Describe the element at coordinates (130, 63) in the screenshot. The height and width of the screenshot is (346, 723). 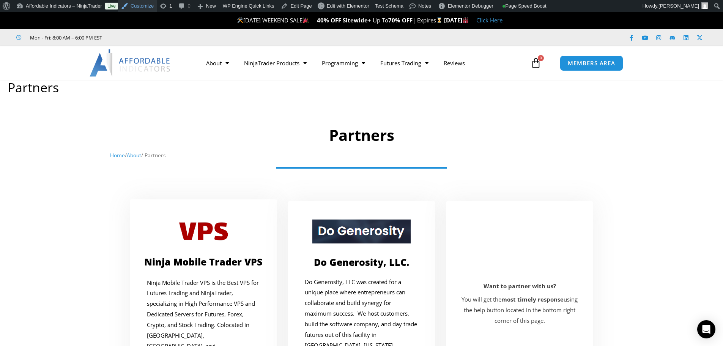
I see `img: LogoAI | Affordable Indicators – NinjaTrader` at that location.